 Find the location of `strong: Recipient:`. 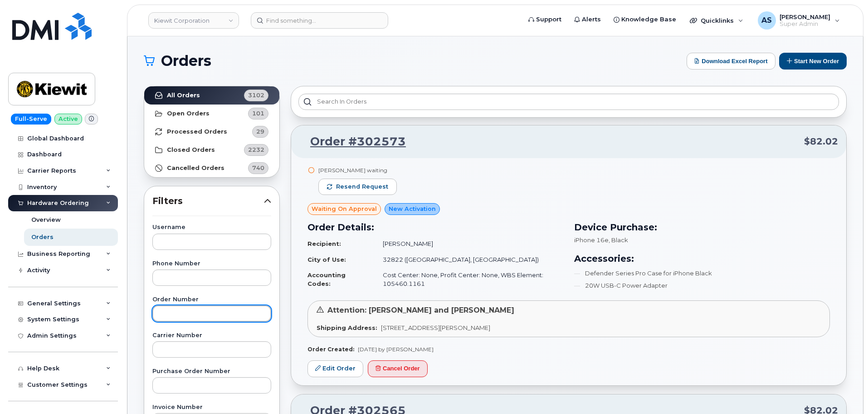

strong: Recipient: is located at coordinates (324, 244).